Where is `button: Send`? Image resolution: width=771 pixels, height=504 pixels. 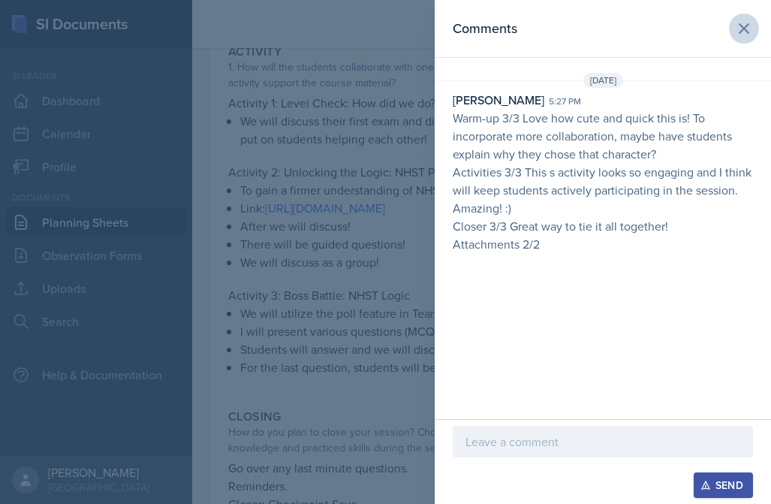 button: Send is located at coordinates (723, 485).